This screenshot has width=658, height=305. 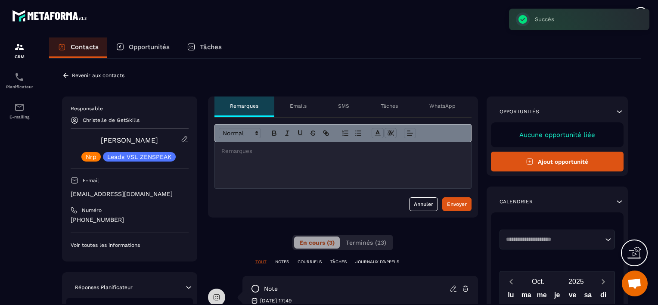 What do you see at coordinates (424, 204) in the screenshot?
I see `button: Annuler` at bounding box center [424, 204].